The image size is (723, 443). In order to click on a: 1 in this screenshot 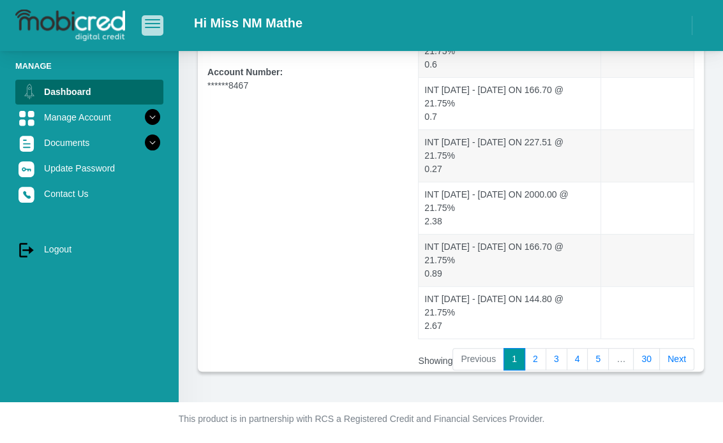, I will do `click(514, 360)`.